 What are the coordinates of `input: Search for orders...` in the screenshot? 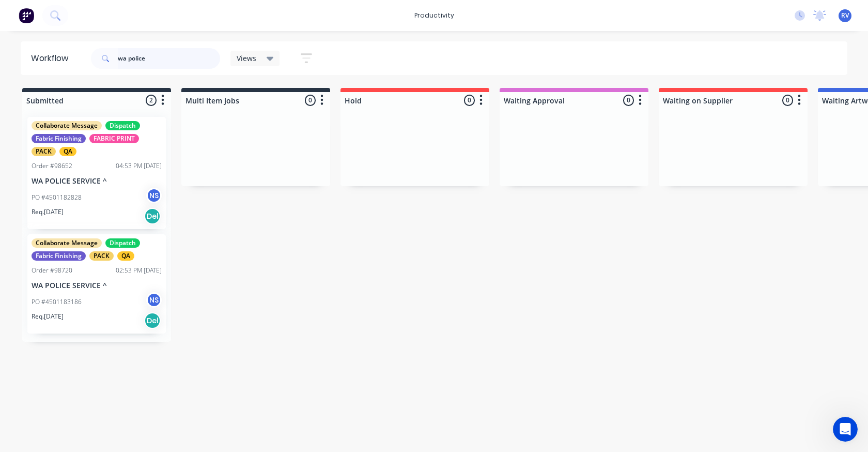 It's located at (169, 59).